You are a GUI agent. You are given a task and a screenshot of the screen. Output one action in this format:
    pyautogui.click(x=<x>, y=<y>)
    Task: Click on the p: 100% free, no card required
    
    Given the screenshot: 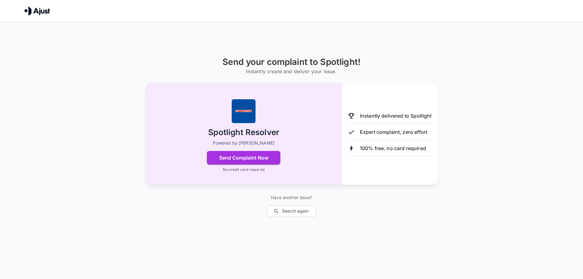 What is the action you would take?
    pyautogui.click(x=393, y=148)
    